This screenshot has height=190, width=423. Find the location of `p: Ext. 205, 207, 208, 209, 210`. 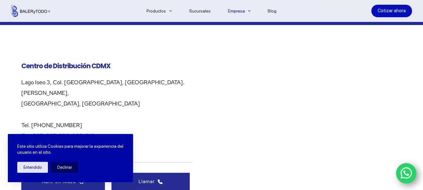

p: Ext. 205, 207, 208, 209, 210 is located at coordinates (107, 136).